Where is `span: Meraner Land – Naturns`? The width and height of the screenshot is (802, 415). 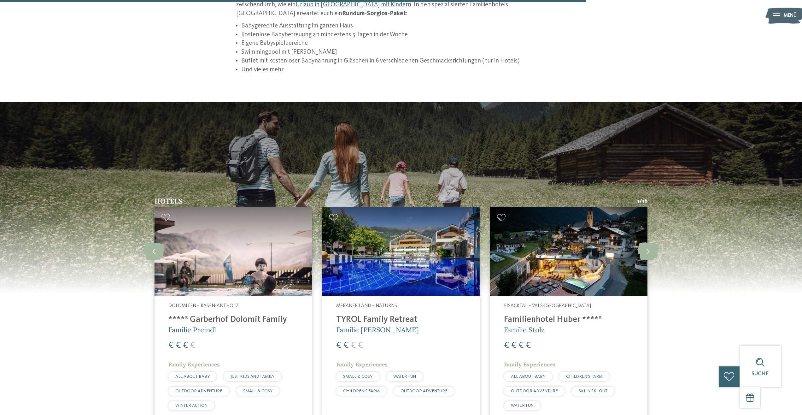
span: Meraner Land – Naturns is located at coordinates (366, 306).